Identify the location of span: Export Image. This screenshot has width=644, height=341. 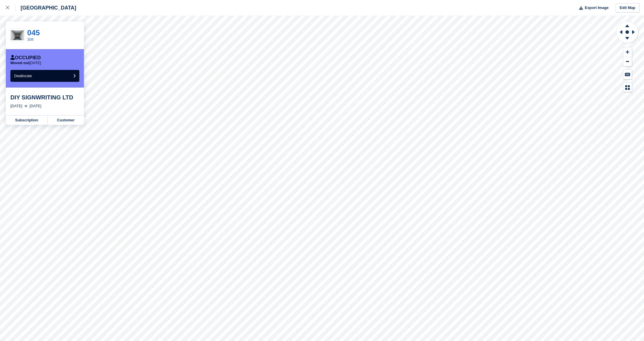
(597, 8).